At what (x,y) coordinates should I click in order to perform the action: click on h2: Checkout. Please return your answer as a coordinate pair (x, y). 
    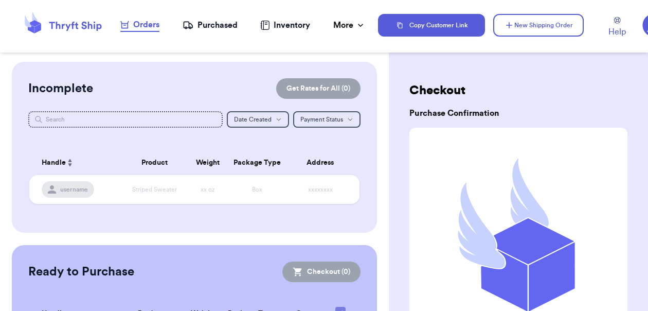
    Looking at the image, I should click on (518, 91).